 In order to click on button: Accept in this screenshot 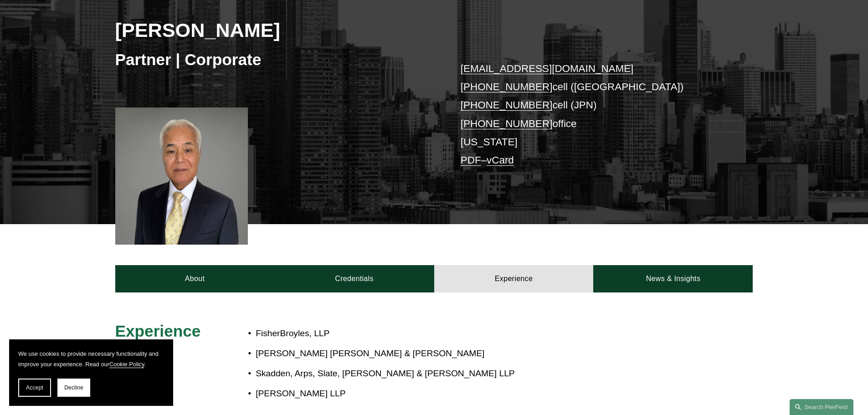, I will do `click(35, 387)`.